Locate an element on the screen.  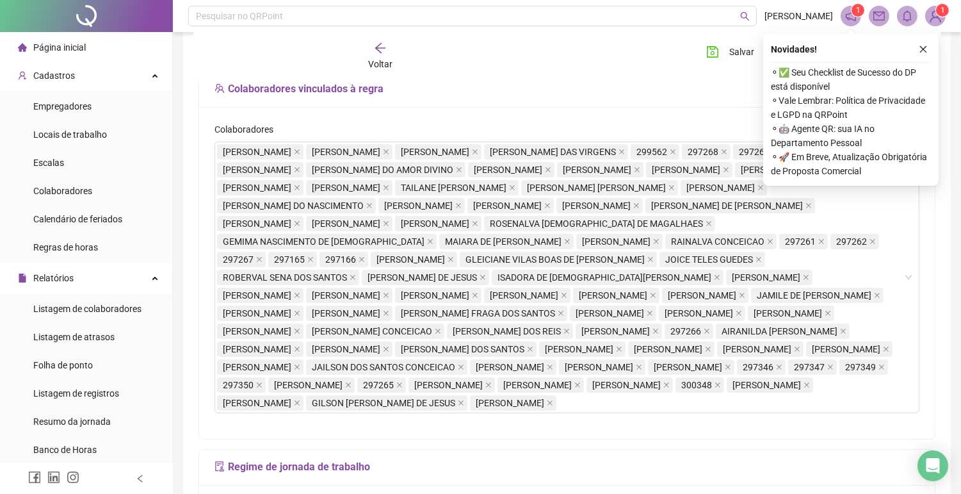
span: team is located at coordinates (220, 88).